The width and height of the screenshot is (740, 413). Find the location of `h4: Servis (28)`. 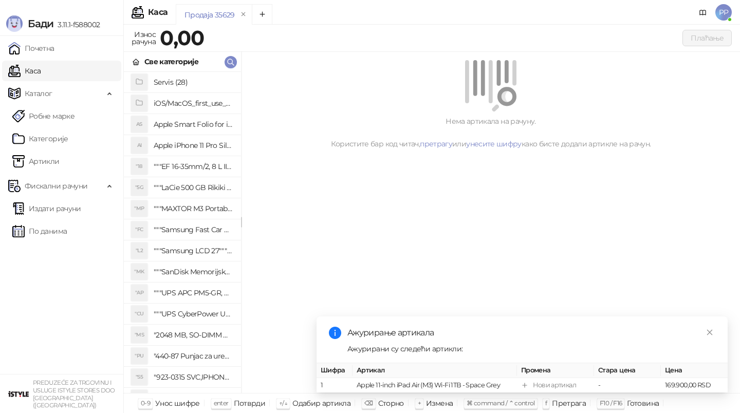

h4: Servis (28) is located at coordinates (193, 82).